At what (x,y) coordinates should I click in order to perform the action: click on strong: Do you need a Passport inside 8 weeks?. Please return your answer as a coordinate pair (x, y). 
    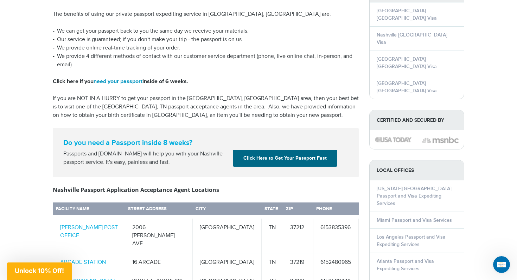
    Looking at the image, I should click on (206, 143).